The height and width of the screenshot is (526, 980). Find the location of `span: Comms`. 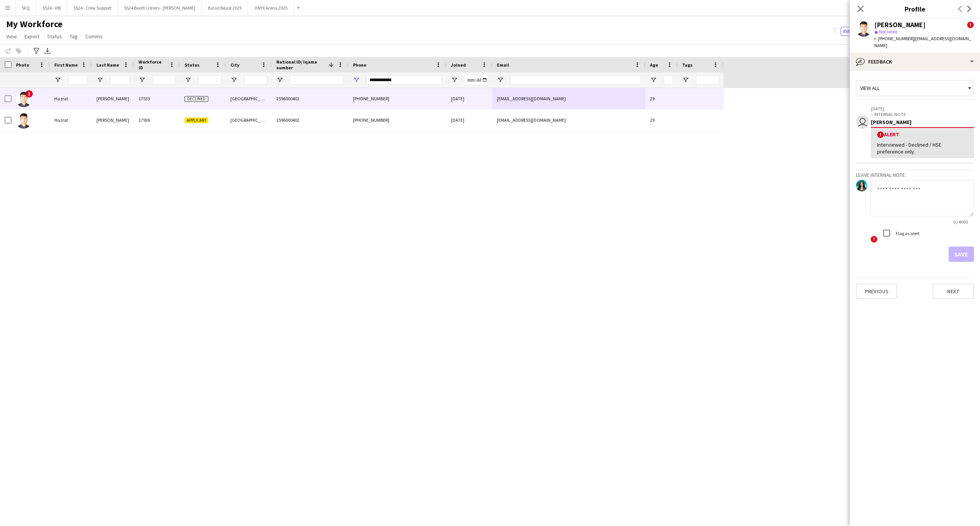

span: Comms is located at coordinates (94, 36).